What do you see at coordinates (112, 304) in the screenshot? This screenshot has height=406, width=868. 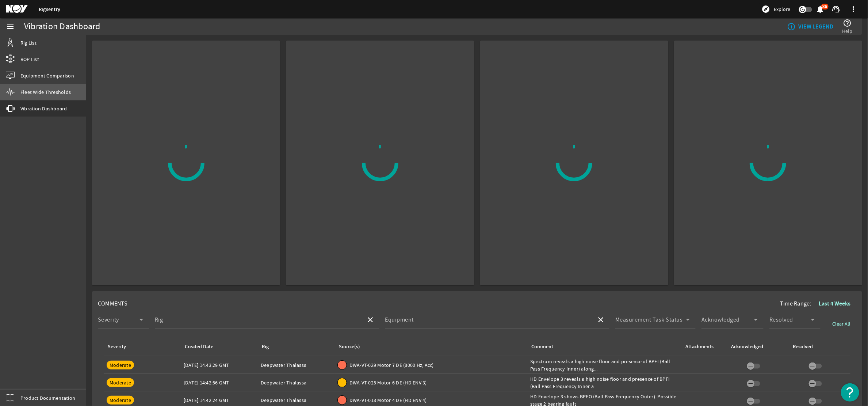 I see `span: COMMENTS` at bounding box center [112, 304].